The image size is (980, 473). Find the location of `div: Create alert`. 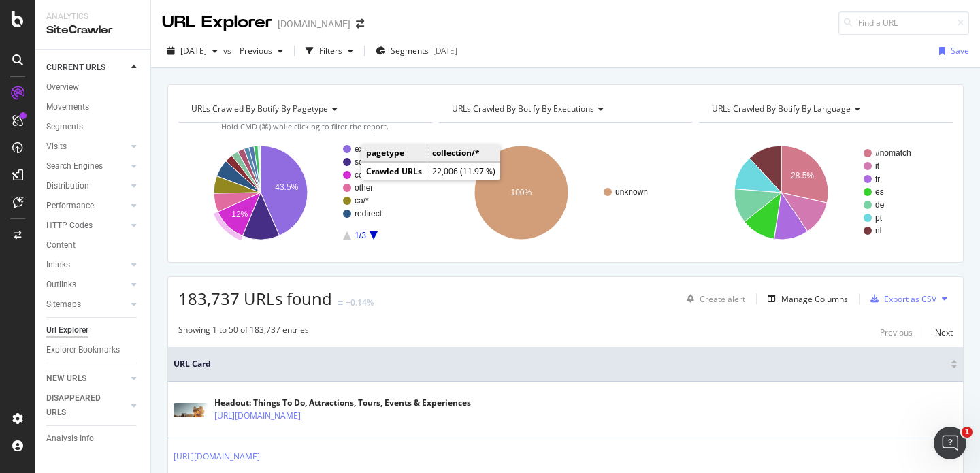

div: Create alert is located at coordinates (722, 299).